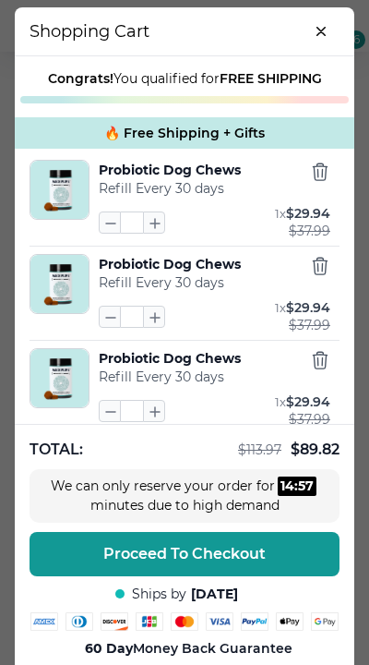  I want to click on img: jcb, so click(150, 622).